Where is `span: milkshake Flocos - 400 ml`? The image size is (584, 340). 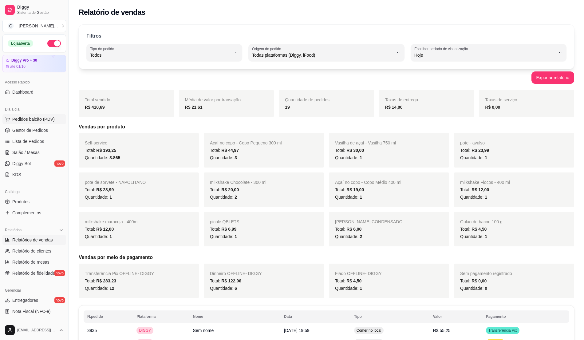
span: milkshake Flocos - 400 ml is located at coordinates (485, 182).